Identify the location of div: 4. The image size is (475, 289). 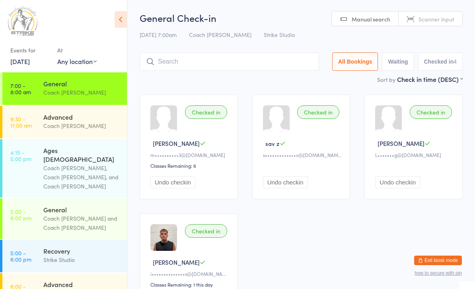
(455, 62).